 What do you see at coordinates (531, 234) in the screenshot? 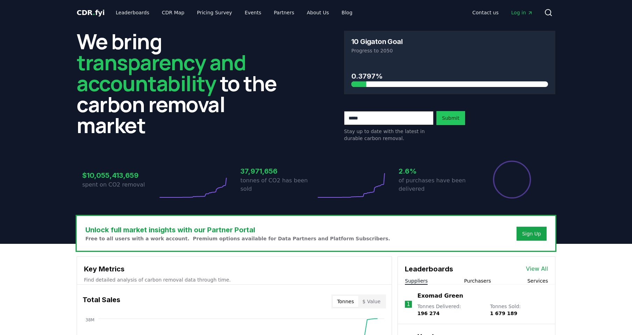
I see `button: Sign Up` at bounding box center [531, 234].